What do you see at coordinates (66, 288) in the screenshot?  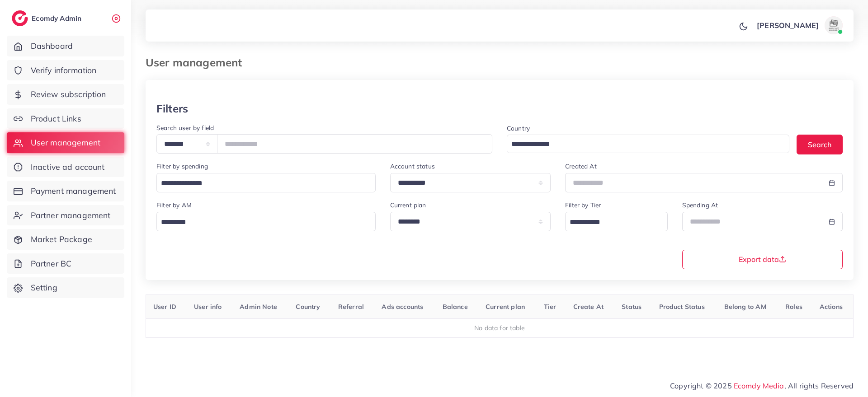 I see `a: Setting` at bounding box center [66, 288].